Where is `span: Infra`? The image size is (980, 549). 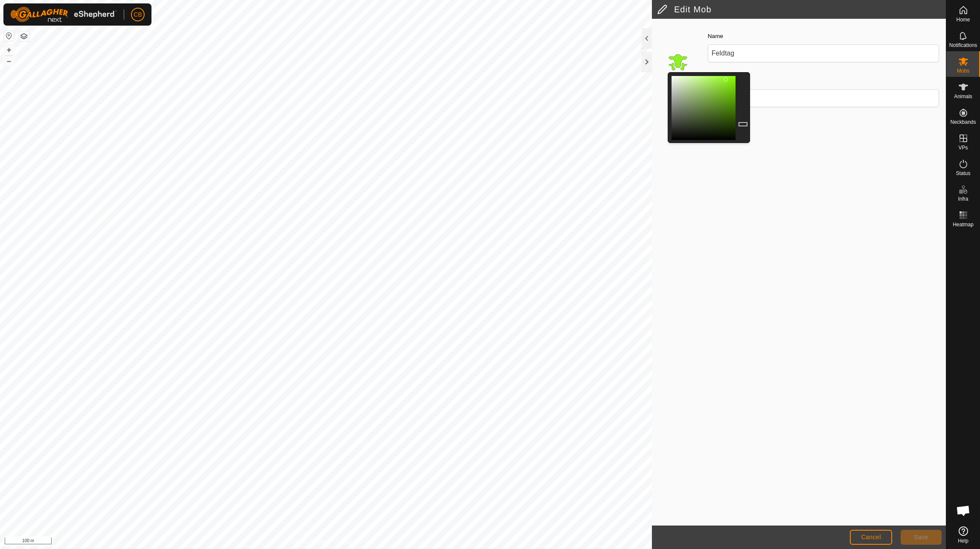 span: Infra is located at coordinates (963, 199).